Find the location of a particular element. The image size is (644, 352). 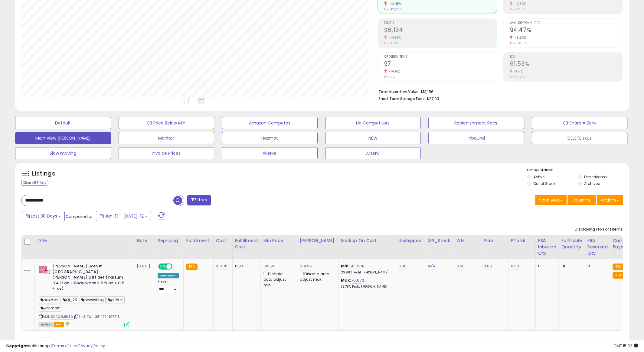

span: Ordered Items is located at coordinates (440, 57).